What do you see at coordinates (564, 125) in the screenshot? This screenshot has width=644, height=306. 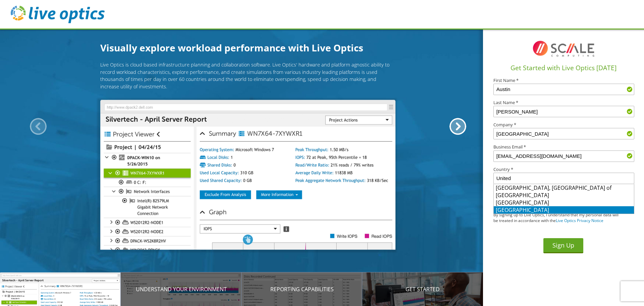 I see `label: Company *` at bounding box center [564, 125].